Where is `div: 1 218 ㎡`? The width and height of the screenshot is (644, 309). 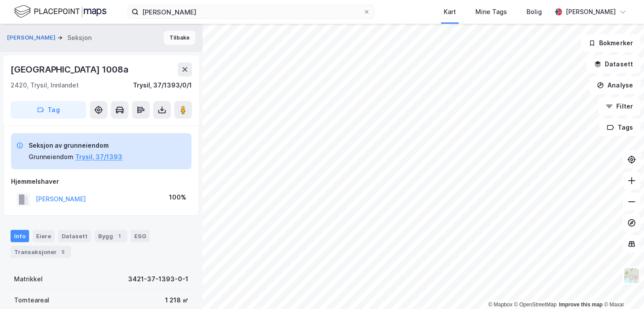 div: 1 218 ㎡ is located at coordinates (176, 300).